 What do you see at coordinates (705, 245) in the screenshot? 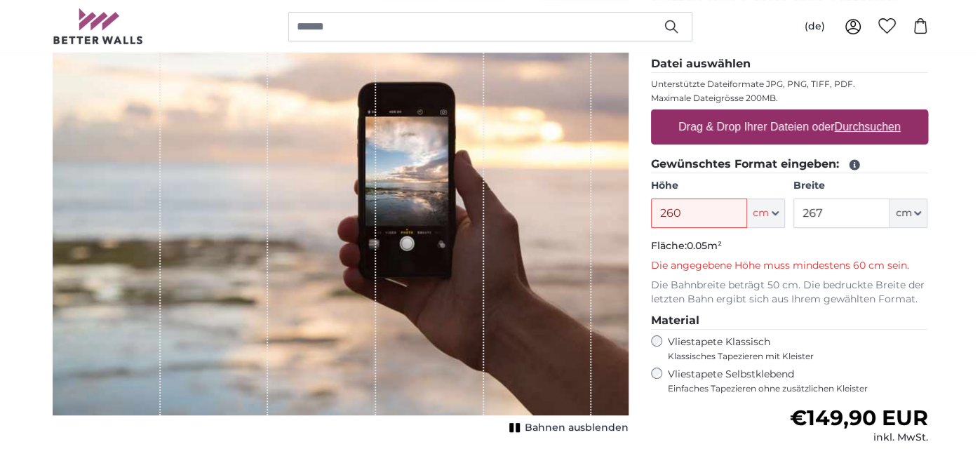
I see `span: 0.05m²` at bounding box center [705, 245].